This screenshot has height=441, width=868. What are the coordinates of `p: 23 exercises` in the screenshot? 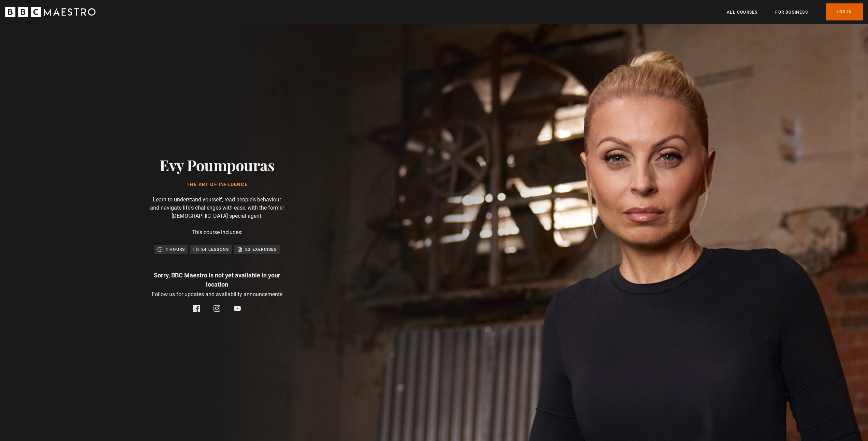 It's located at (261, 249).